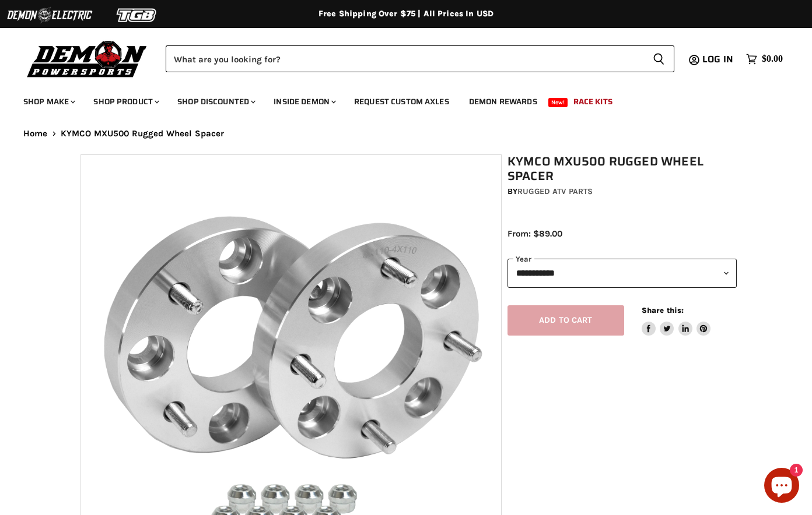 The width and height of the screenshot is (812, 515). I want to click on span: New!, so click(558, 103).